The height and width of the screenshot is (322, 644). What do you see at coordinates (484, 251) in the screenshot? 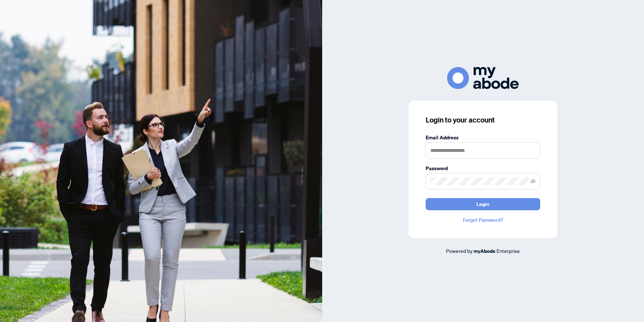
I see `a: myAbode` at bounding box center [484, 251].